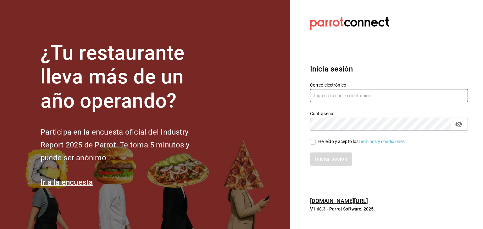 The width and height of the screenshot is (483, 229). Describe the element at coordinates (459, 124) in the screenshot. I see `button: passwordField` at that location.